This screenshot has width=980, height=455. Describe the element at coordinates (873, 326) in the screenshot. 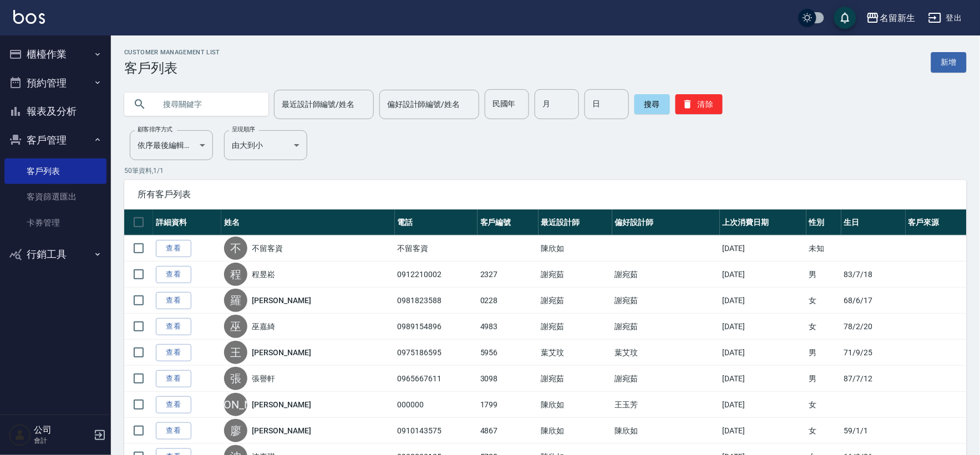

I see `td: 78/2/20` at that location.